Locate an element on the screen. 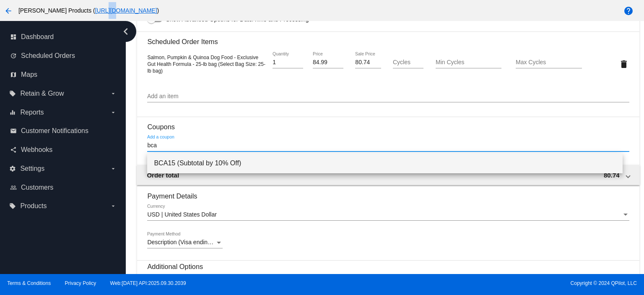 The width and height of the screenshot is (644, 295). input: Price is located at coordinates (328, 62).